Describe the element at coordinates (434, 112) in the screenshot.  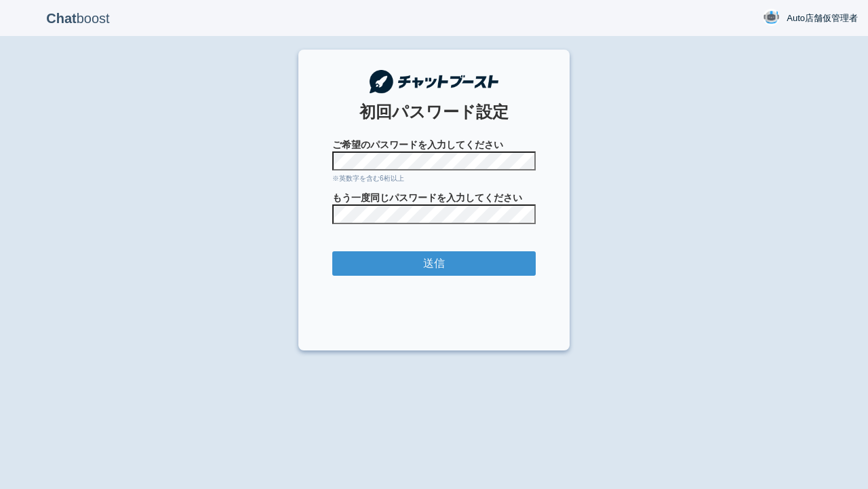
I see `div: 初回パスワード設定` at that location.